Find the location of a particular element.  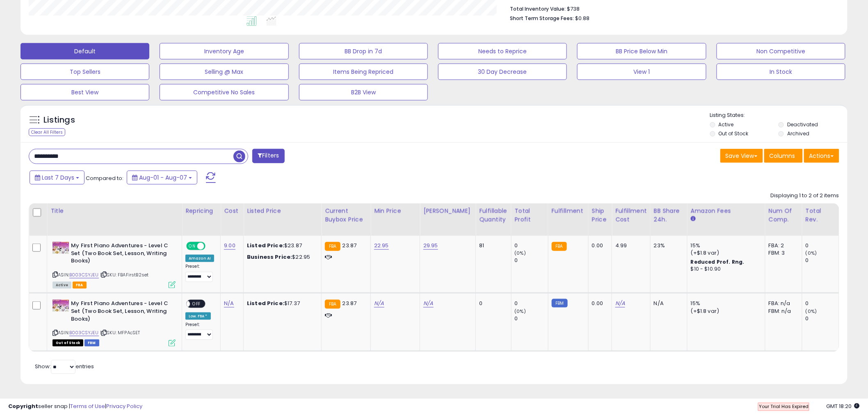

div: Preset: is located at coordinates (200, 331).